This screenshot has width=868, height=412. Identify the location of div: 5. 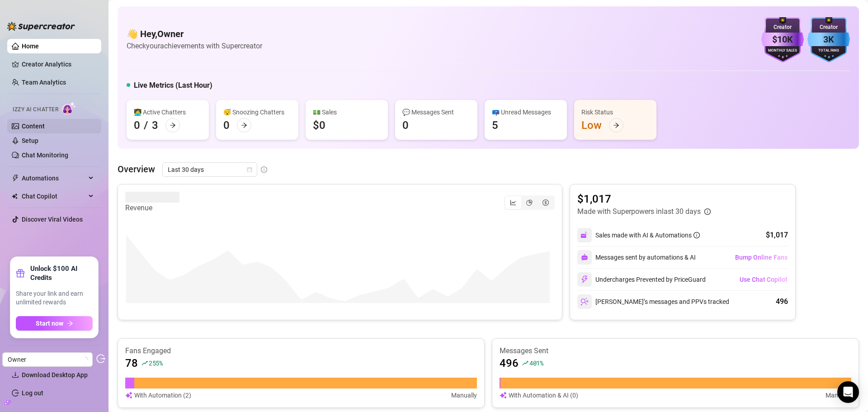
(495, 125).